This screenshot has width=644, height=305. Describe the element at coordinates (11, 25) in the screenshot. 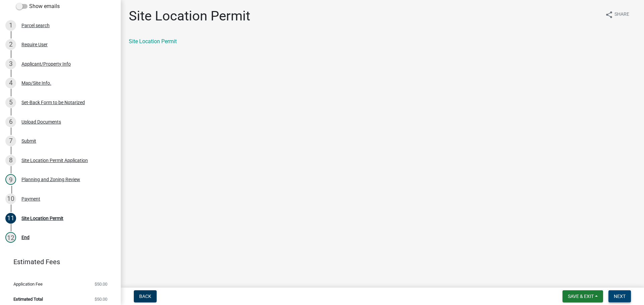

I see `div: 1` at that location.